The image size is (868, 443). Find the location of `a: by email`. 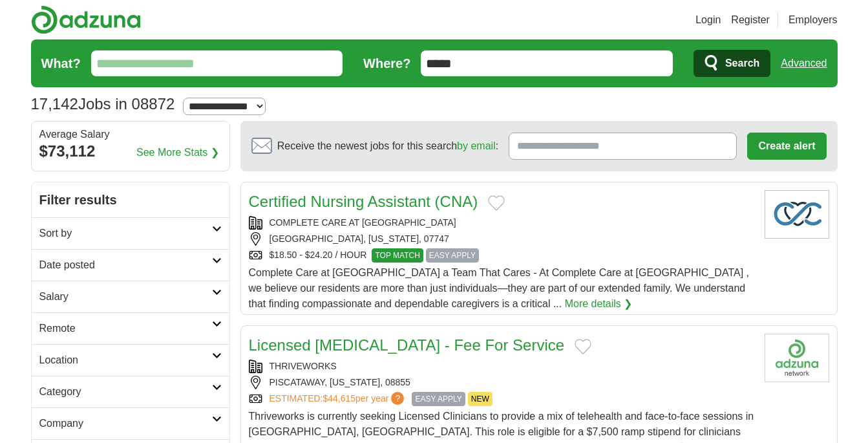

a: by email is located at coordinates (477, 146).